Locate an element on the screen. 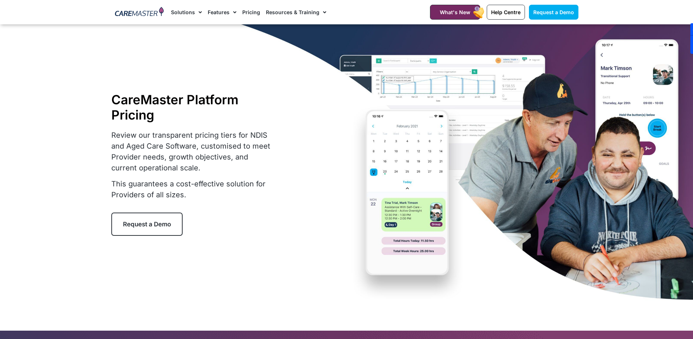 The width and height of the screenshot is (693, 339). a: Help Centre is located at coordinates (505, 12).